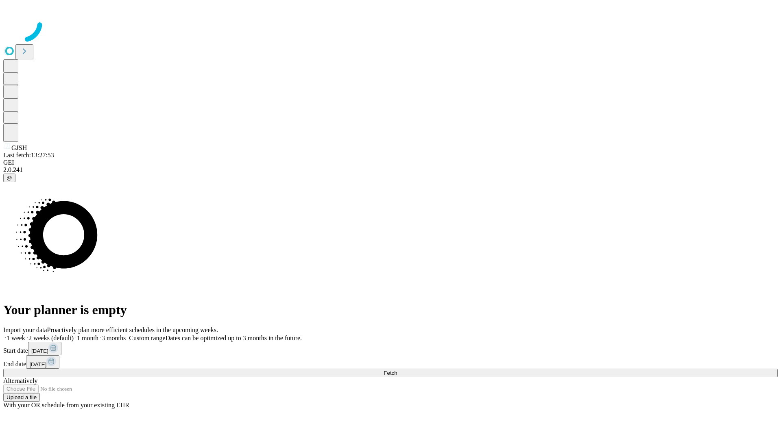  What do you see at coordinates (87, 338) in the screenshot?
I see `span: 1 month` at bounding box center [87, 338].